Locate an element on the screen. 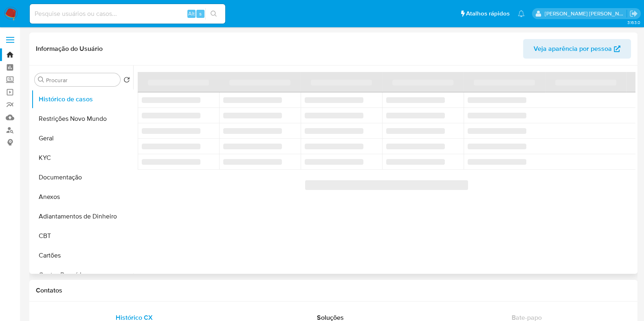  span: Alt is located at coordinates (191, 14).